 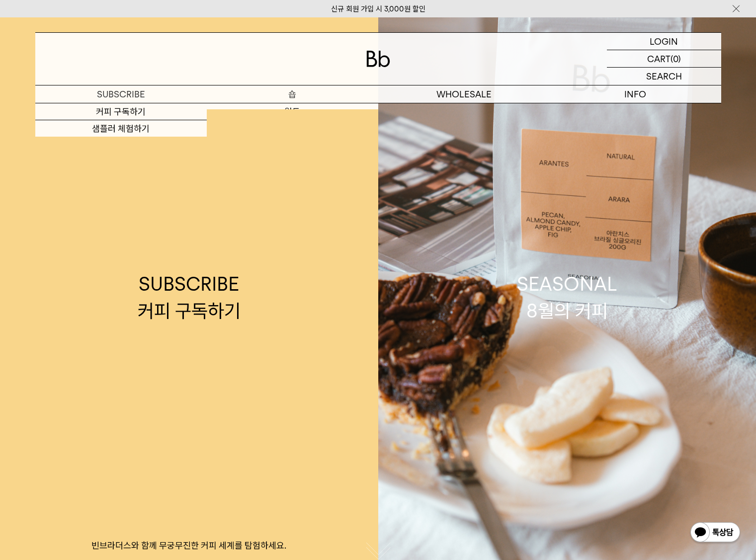 What do you see at coordinates (292, 112) in the screenshot?
I see `a: 원두` at bounding box center [292, 112].